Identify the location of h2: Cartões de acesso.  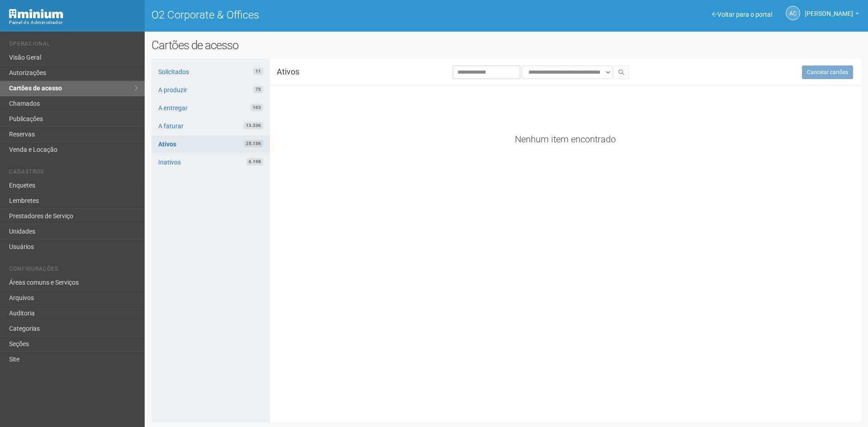
(506, 46).